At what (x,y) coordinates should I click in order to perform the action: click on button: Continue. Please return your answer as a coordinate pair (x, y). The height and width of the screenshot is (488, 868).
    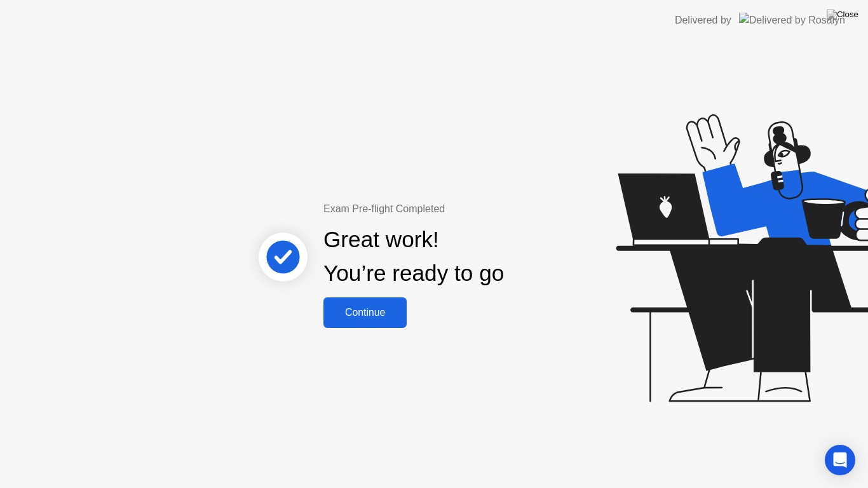
    Looking at the image, I should click on (365, 313).